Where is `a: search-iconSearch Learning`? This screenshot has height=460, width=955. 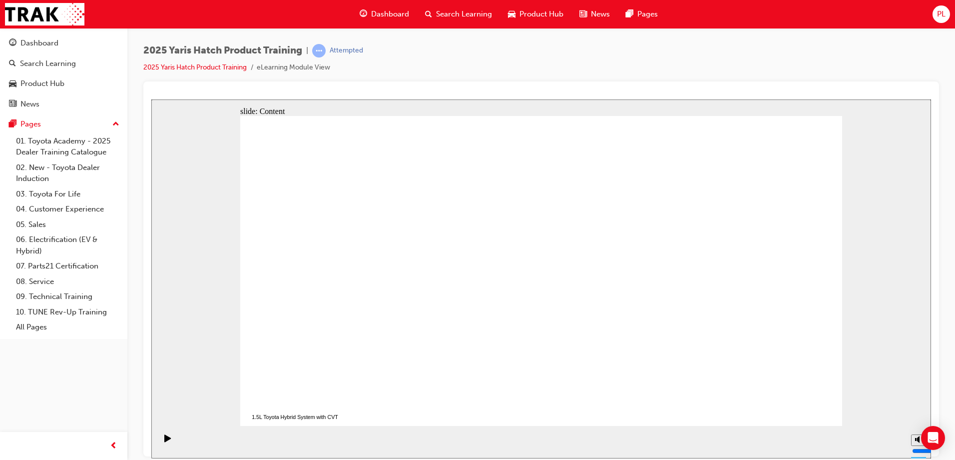
a: search-iconSearch Learning is located at coordinates (459, 14).